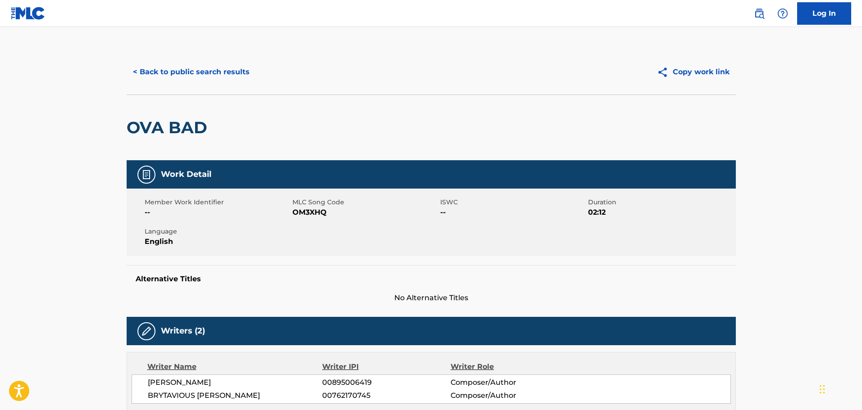 The image size is (862, 410). What do you see at coordinates (186, 174) in the screenshot?
I see `h5: Work Detail` at bounding box center [186, 174].